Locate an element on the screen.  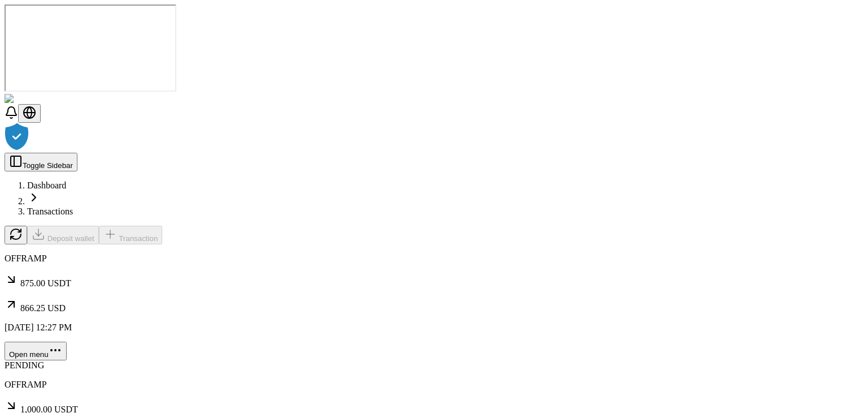
button: Transaction is located at coordinates (130, 235).